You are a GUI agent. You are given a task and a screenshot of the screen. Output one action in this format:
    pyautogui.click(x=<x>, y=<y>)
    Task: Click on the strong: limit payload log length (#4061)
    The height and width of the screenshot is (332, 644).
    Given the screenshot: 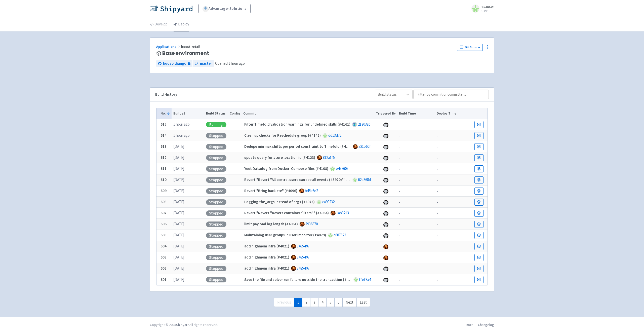 What is the action you would take?
    pyautogui.click(x=271, y=224)
    